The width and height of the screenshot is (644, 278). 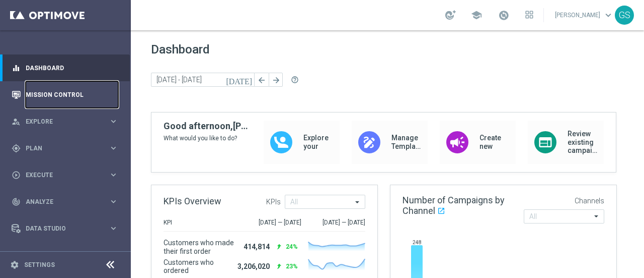 What do you see at coordinates (65, 175) in the screenshot?
I see `div: play_circle_outline Execute keyboard_arrow_right` at bounding box center [65, 175].